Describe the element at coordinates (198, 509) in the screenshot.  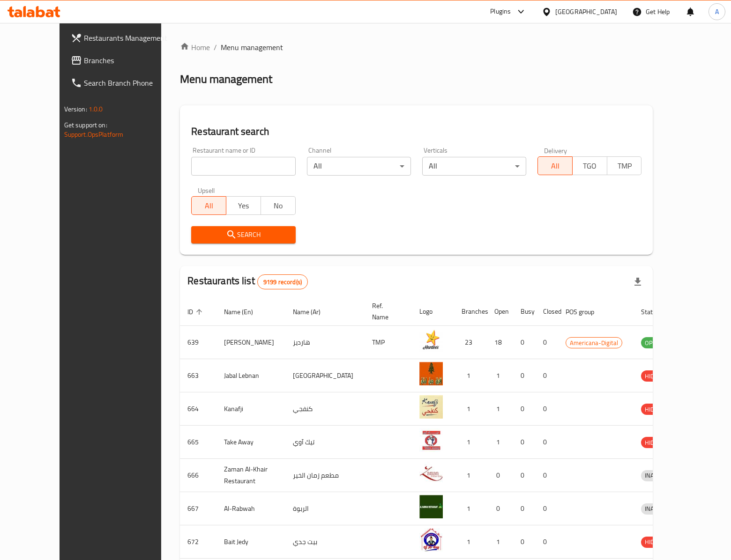
I see `td: 667` at that location.